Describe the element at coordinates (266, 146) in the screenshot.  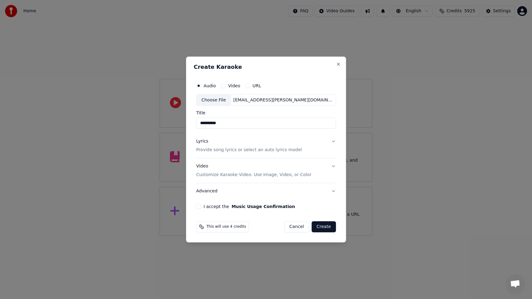
I see `button: LyricsProvide song lyrics or select an auto lyrics model` at that location.